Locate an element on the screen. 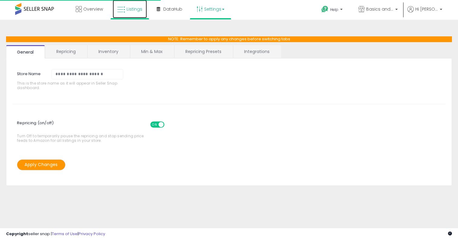 This screenshot has height=240, width=458. a: Min & Max is located at coordinates (152, 52).